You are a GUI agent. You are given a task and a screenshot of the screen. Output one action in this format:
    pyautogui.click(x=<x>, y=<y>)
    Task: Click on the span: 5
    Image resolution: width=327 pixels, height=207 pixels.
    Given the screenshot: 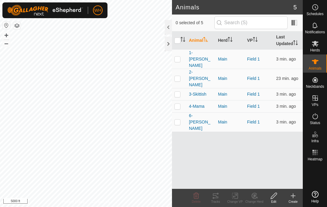 What is the action you would take?
    pyautogui.click(x=295, y=7)
    